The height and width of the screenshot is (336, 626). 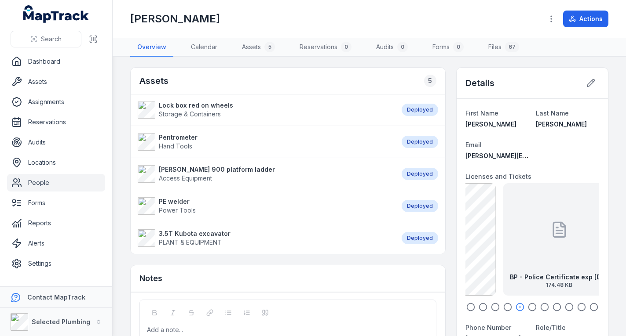 I want to click on a: 3.5T Kubota excavatorPLANT & EQUIPMENT, so click(x=265, y=238).